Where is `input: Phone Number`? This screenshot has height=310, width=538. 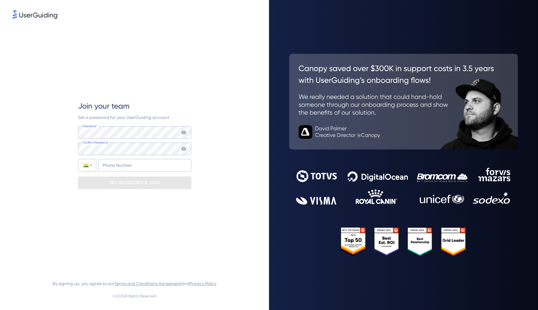 input: Phone Number is located at coordinates (145, 165).